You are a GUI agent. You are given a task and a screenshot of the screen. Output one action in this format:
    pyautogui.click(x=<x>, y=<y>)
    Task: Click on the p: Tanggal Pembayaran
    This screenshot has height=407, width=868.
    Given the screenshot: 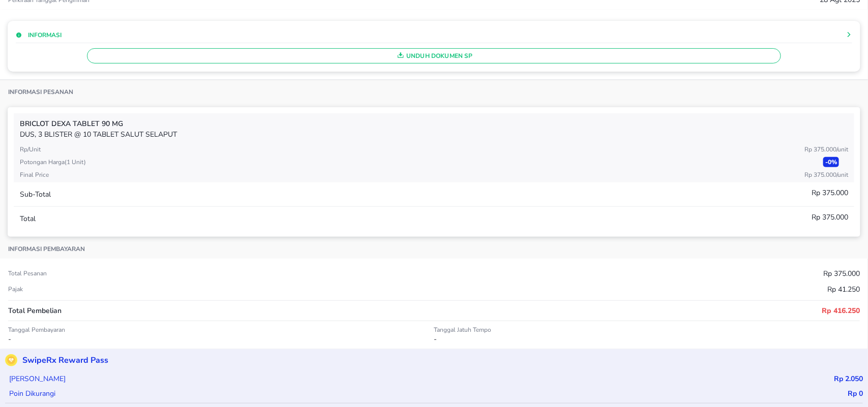 What is the action you would take?
    pyautogui.click(x=221, y=329)
    